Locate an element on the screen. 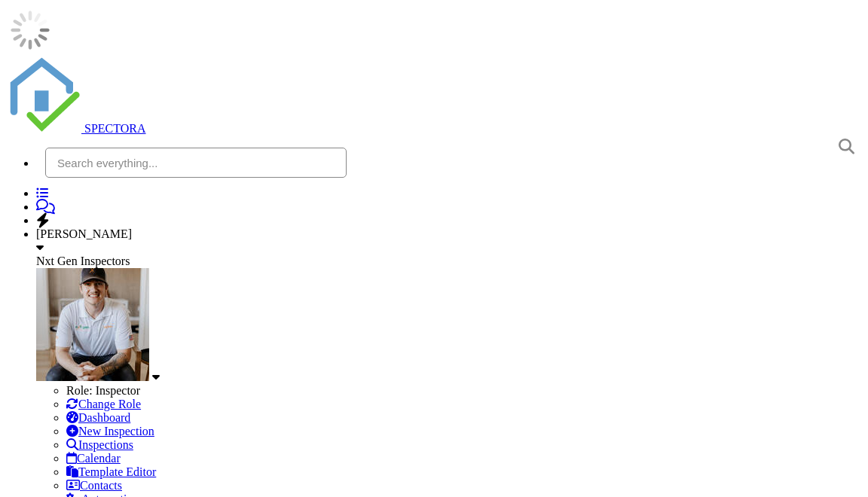  img: img_8306_2.jpg is located at coordinates (93, 325).